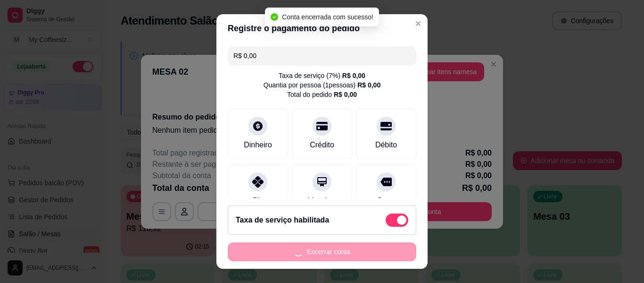 The width and height of the screenshot is (644, 283). What do you see at coordinates (322, 145) in the screenshot?
I see `div: Crédito` at bounding box center [322, 145].